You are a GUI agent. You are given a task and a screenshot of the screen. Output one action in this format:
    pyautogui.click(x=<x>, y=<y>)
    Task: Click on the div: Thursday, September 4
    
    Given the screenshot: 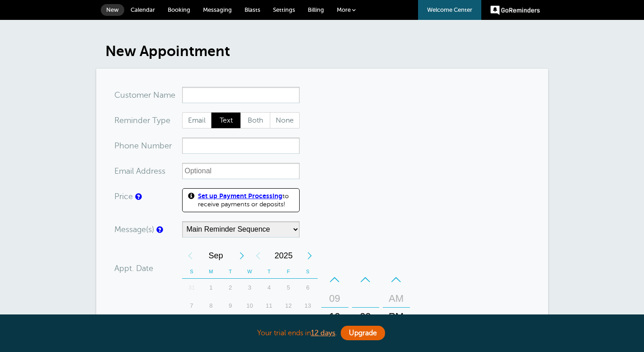 What is the action you would take?
    pyautogui.click(x=269, y=287)
    